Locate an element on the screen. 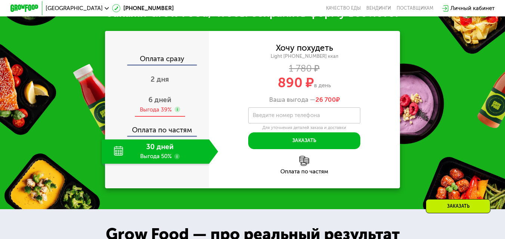 This screenshot has height=239, width=505. label: Введите номер телефона is located at coordinates (286, 115).